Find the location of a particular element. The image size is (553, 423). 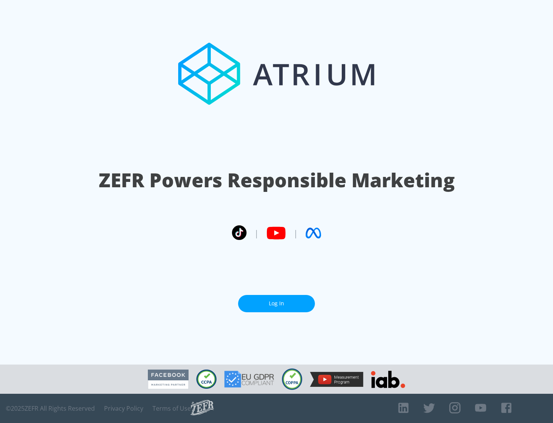

img: Facebook Marketing Partner is located at coordinates (168, 379).